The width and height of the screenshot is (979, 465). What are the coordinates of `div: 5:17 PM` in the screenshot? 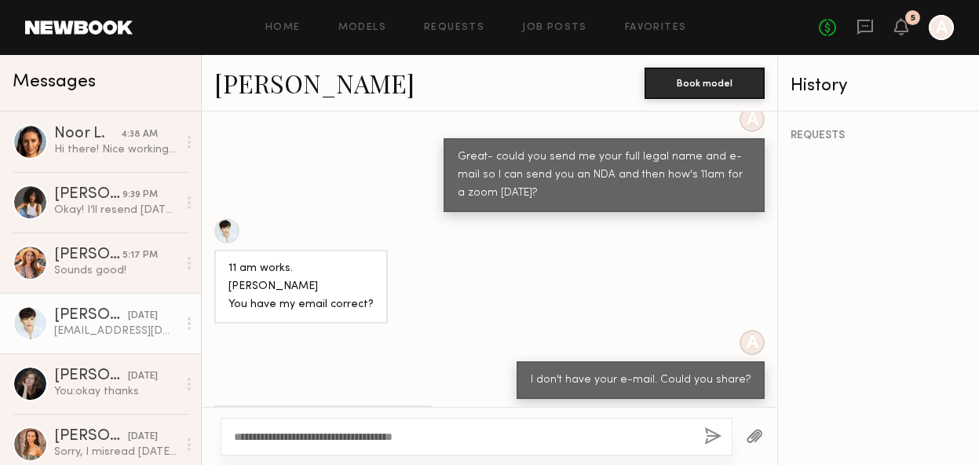 It's located at (140, 255).